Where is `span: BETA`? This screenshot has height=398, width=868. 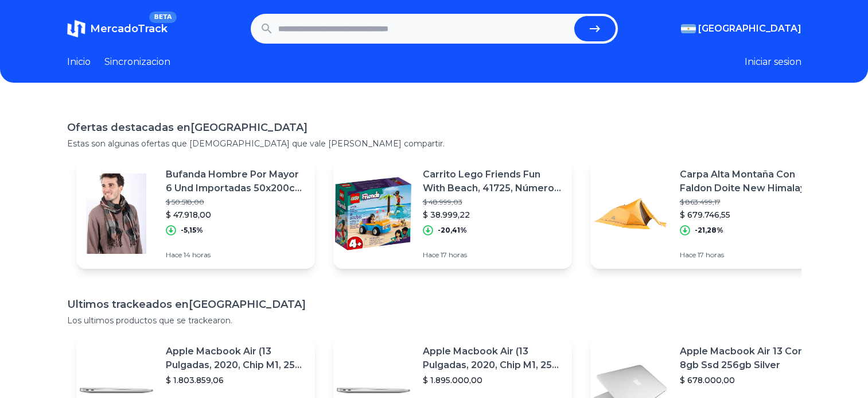 span: BETA is located at coordinates (162, 17).